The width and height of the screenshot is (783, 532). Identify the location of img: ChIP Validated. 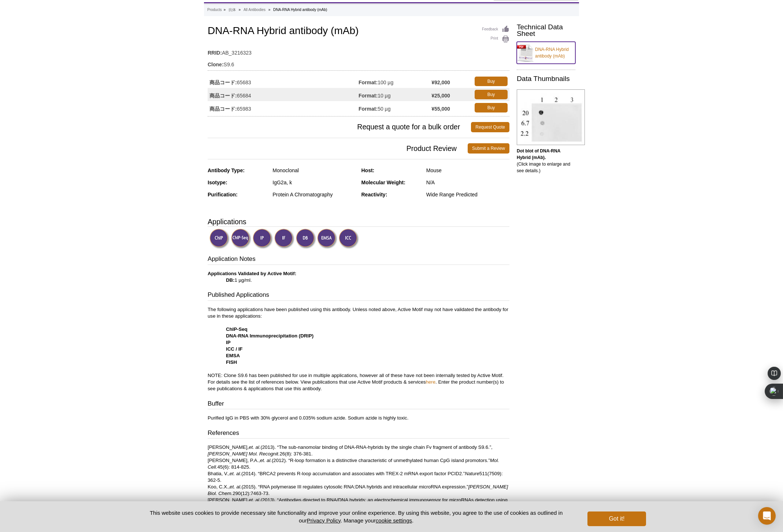
(220, 238).